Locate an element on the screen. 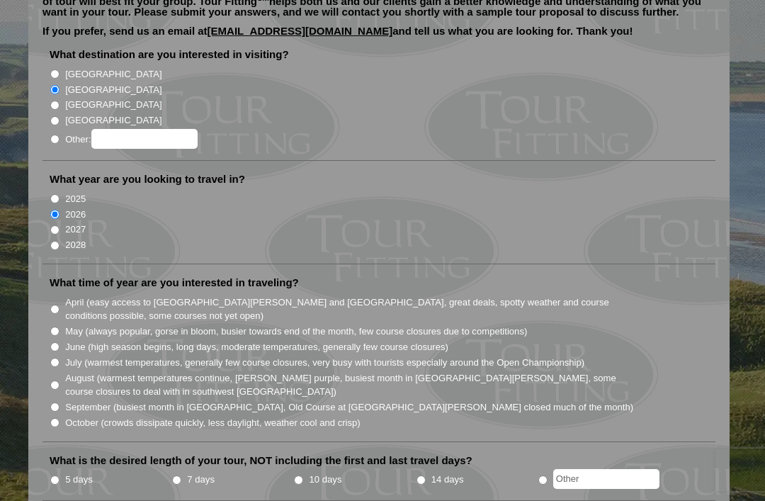  label: 14 days is located at coordinates (448, 480).